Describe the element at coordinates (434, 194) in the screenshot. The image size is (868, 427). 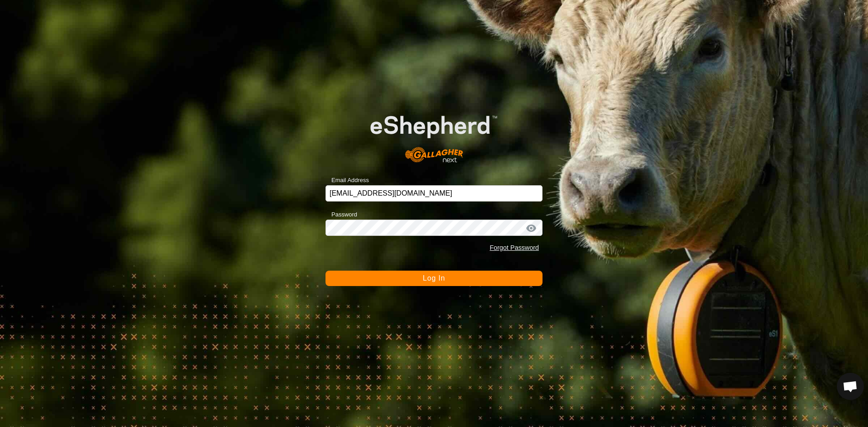
I see `input: Email Address` at that location.